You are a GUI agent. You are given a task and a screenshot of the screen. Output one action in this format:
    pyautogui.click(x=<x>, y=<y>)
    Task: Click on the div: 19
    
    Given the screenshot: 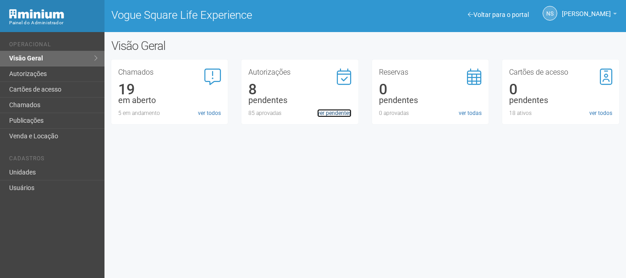 What is the action you would take?
    pyautogui.click(x=169, y=89)
    